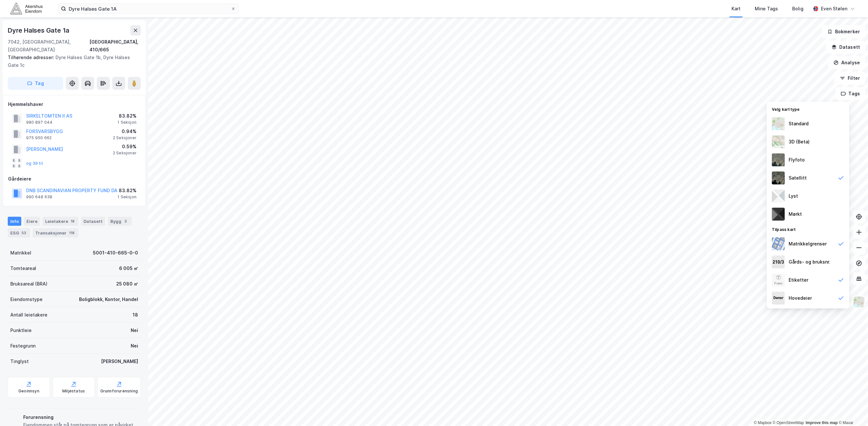 The height and width of the screenshot is (426, 868). Describe the element at coordinates (14, 221) in the screenshot. I see `div: Info` at that location.